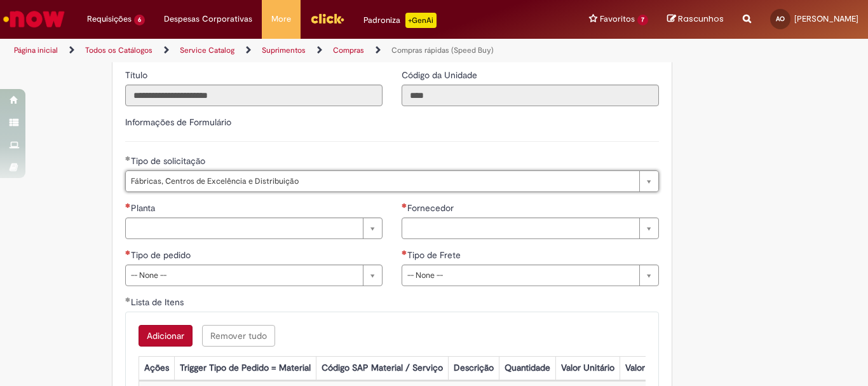 This screenshot has width=868, height=386. What do you see at coordinates (289, 51) in the screenshot?
I see `ul: Trilhas de página` at bounding box center [289, 51].